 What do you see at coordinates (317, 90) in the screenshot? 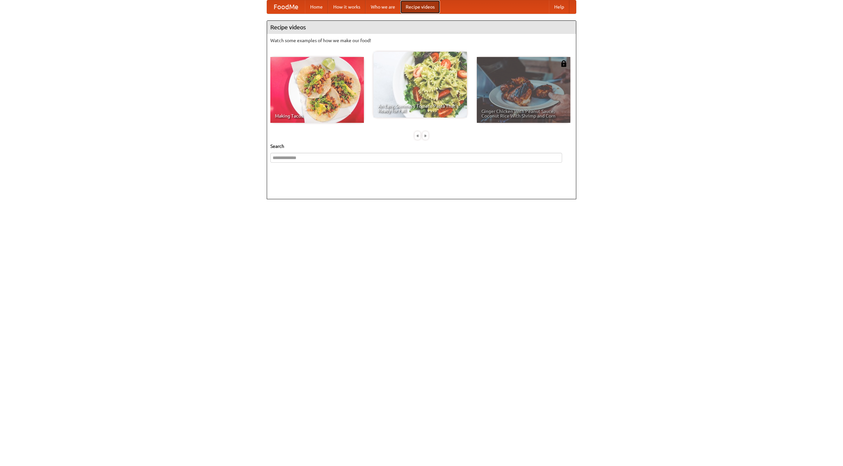
I see `a: Making Tacos` at bounding box center [317, 90].